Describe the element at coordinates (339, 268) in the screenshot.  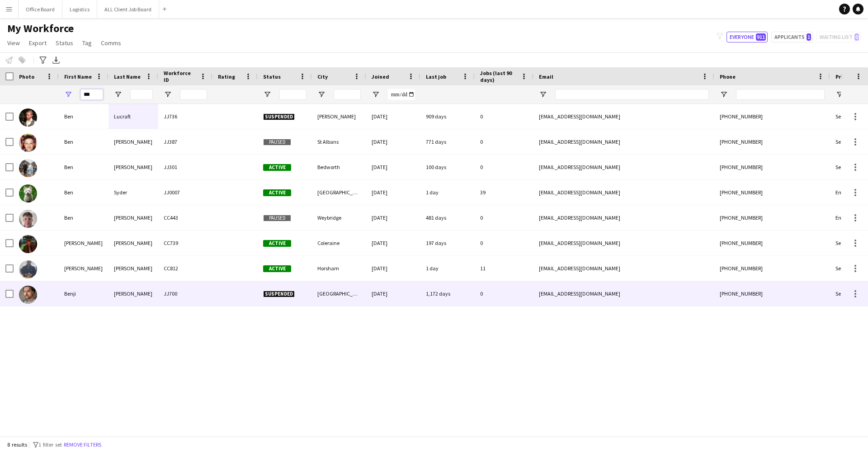
I see `div: Horsham` at that location.